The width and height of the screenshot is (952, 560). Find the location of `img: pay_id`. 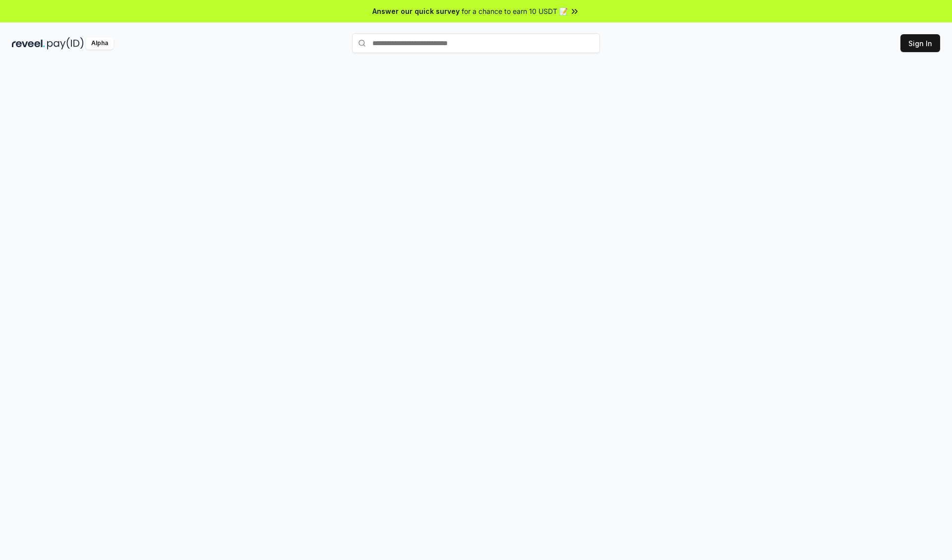

img: pay_id is located at coordinates (65, 43).